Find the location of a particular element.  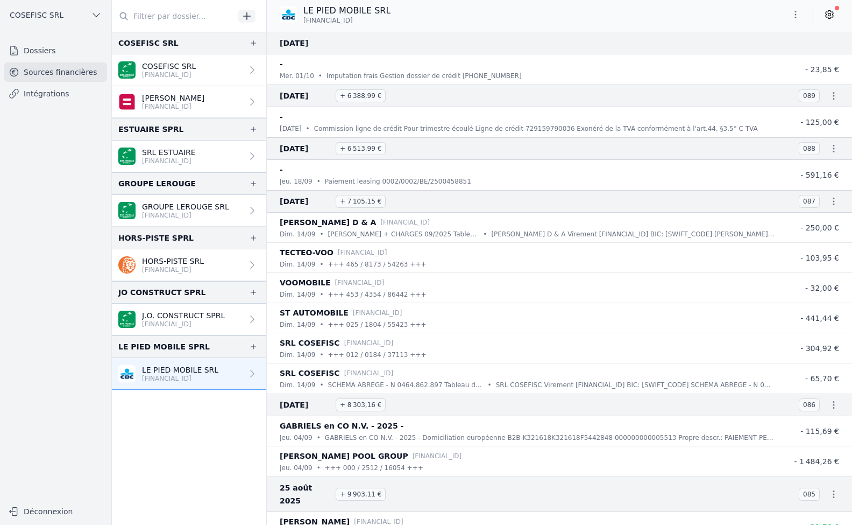

p: ST AUTOMOBILE is located at coordinates (314, 313).